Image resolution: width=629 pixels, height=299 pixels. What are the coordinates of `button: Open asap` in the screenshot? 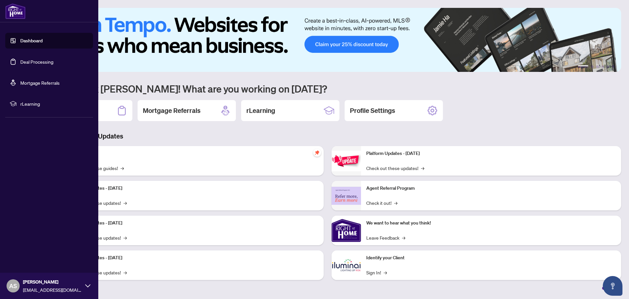 It's located at (613, 285).